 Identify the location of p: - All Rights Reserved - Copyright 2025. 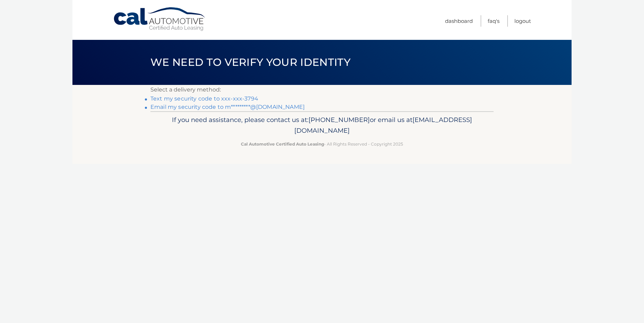
(322, 144).